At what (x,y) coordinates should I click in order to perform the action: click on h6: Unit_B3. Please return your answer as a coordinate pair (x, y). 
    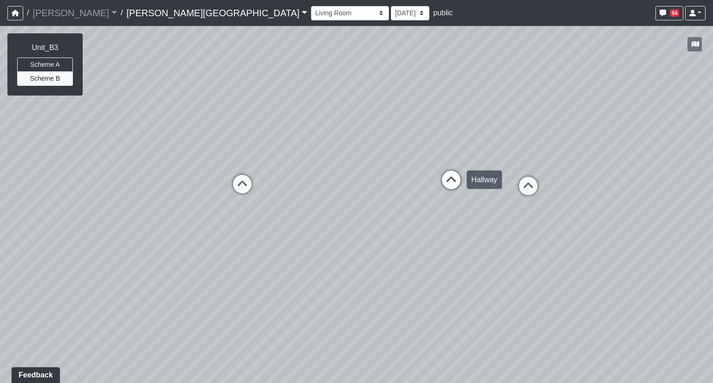
    Looking at the image, I should click on (45, 47).